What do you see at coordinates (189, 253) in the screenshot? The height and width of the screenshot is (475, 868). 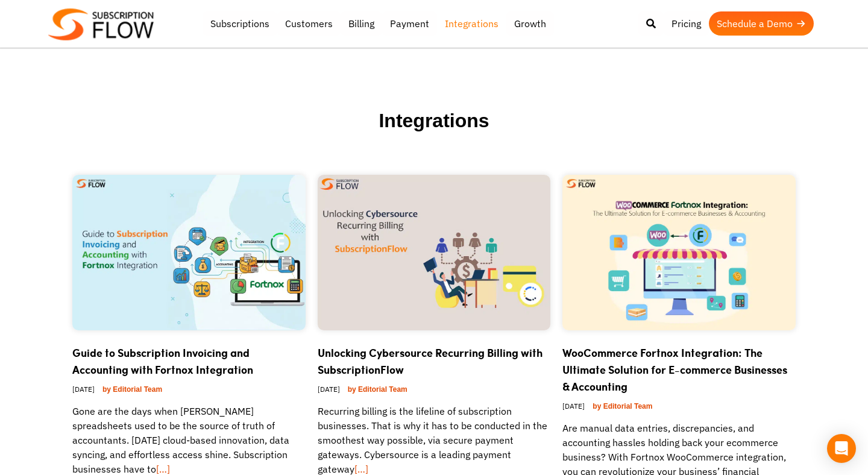 I see `img: Subscription Invoicing and Accounting with Fortnox Integration` at bounding box center [189, 253].